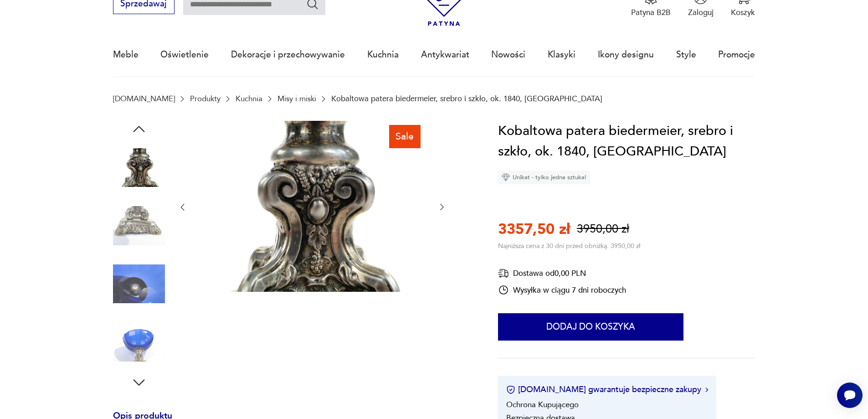  I want to click on div: Dostawa od 0,00 PLN, so click(562, 273).